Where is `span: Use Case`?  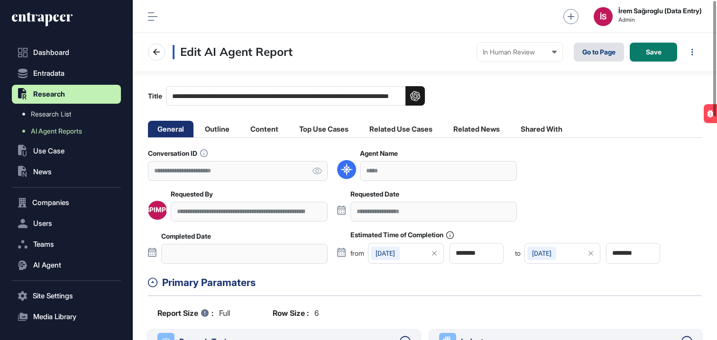
span: Use Case is located at coordinates (49, 151).